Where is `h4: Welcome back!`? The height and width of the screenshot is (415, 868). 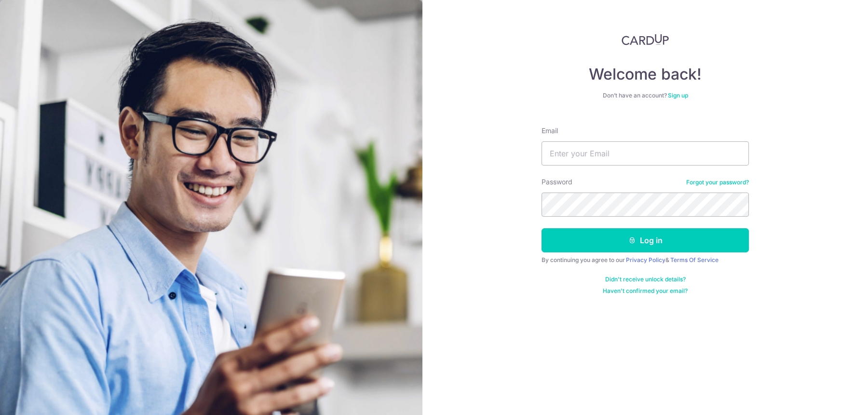
h4: Welcome back! is located at coordinates (645, 74).